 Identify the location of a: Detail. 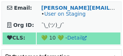
(77, 37).